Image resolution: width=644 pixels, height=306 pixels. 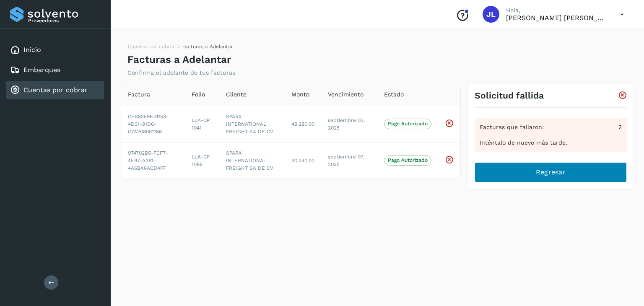 What do you see at coordinates (556, 18) in the screenshot?
I see `p: JOSE LUIS GUZMAN ORTA` at bounding box center [556, 18].